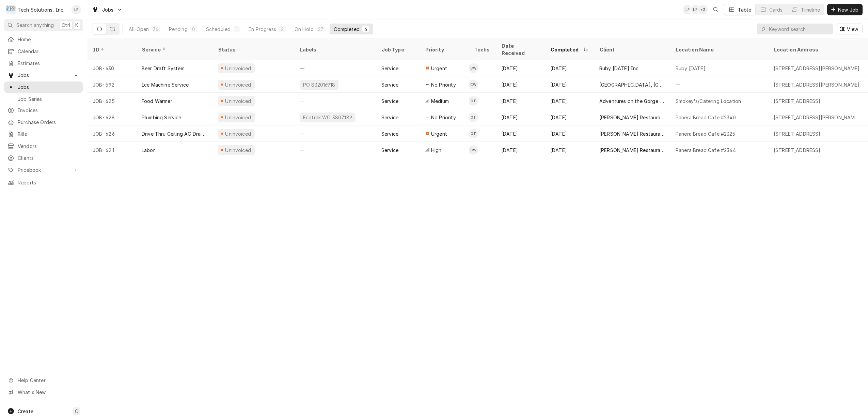 The height and width of the screenshot is (420, 868). Describe the element at coordinates (719, 50) in the screenshot. I see `div: Location Name` at that location.